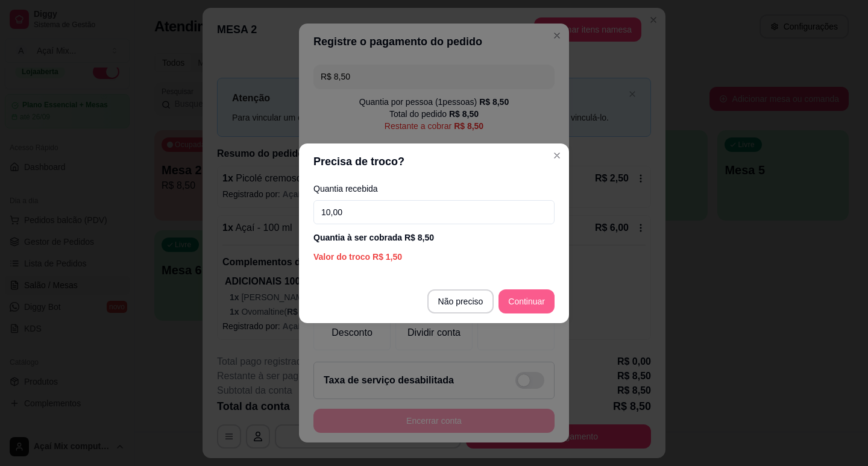  Describe the element at coordinates (526, 301) in the screenshot. I see `button: Continuar` at that location.